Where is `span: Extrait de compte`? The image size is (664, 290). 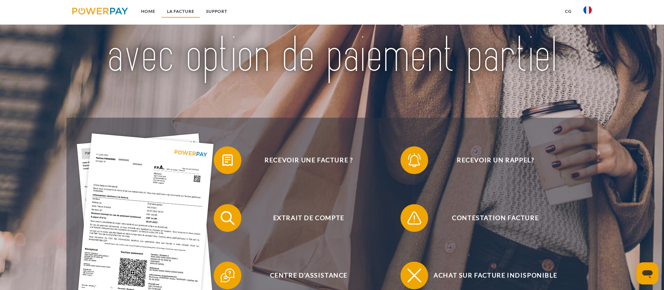 span: Extrait de compte is located at coordinates (309, 218).